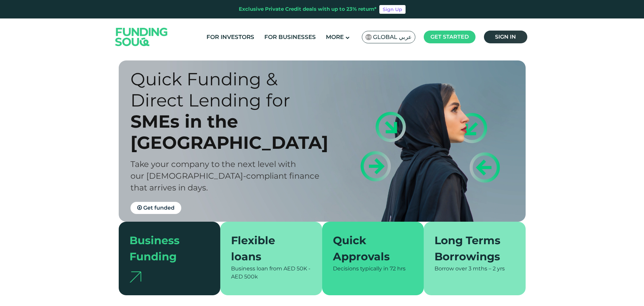 The height and width of the screenshot is (306, 644). What do you see at coordinates (256, 269) in the screenshot?
I see `span: Business loan from` at bounding box center [256, 269].